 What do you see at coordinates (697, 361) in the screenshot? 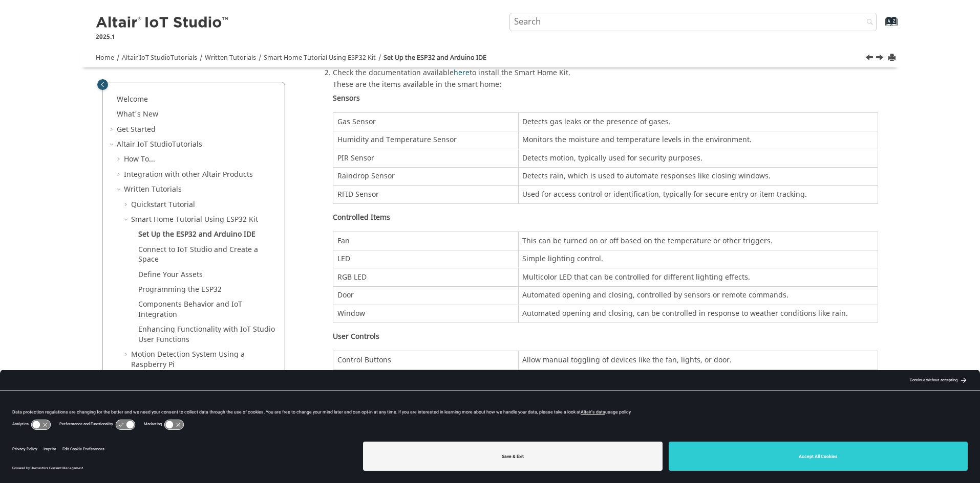
I see `td: Allow manual toggling of devices like the fan, lights, or door.` at bounding box center [697, 361].